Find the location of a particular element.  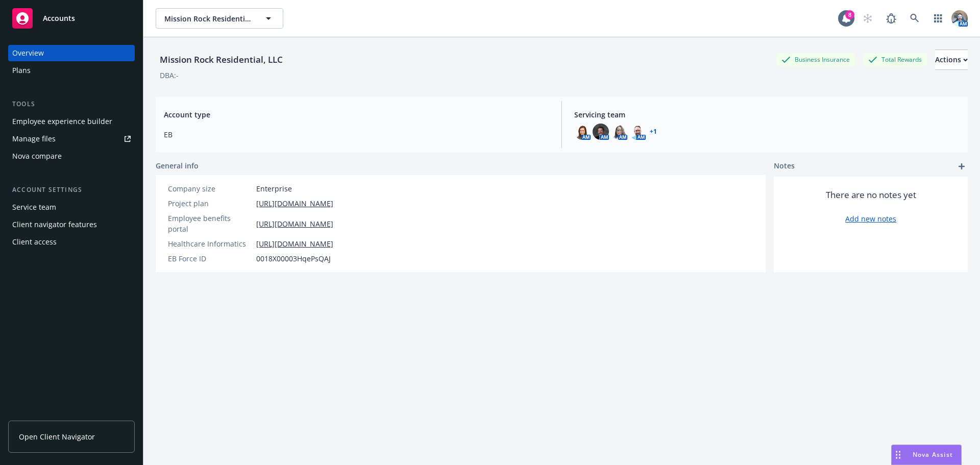

div: Nova compare is located at coordinates (37, 156).